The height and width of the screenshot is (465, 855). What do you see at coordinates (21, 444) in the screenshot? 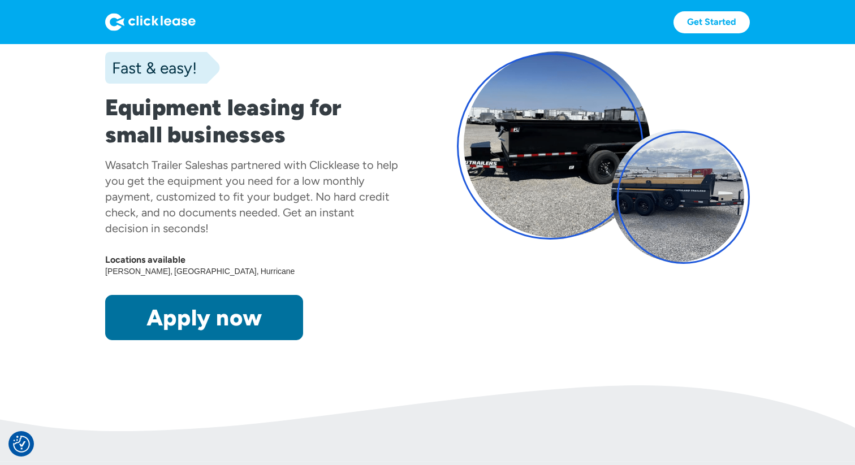
I see `button: Consent Preferences` at bounding box center [21, 444].